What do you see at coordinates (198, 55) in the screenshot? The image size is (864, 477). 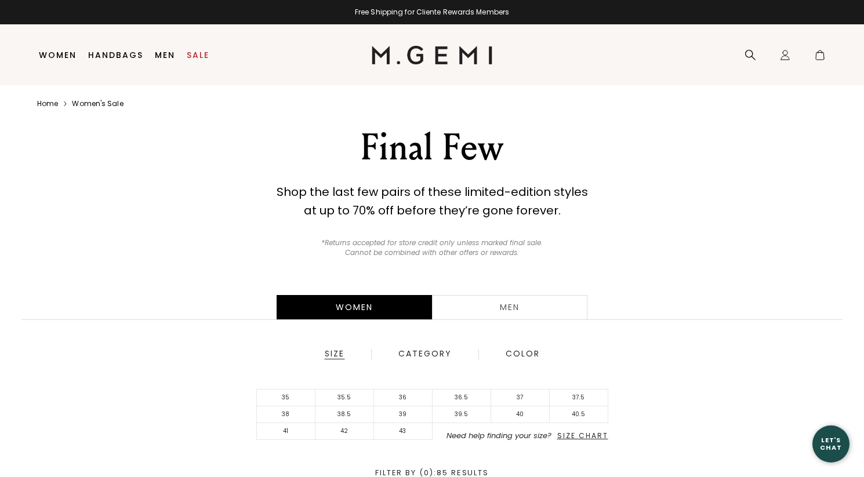 I see `a: Sale` at bounding box center [198, 55].